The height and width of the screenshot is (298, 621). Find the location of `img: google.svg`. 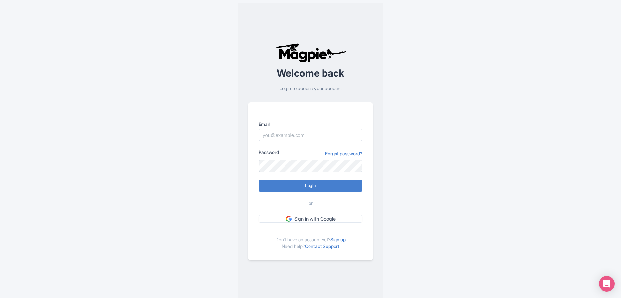

img: google.svg is located at coordinates (289, 219).